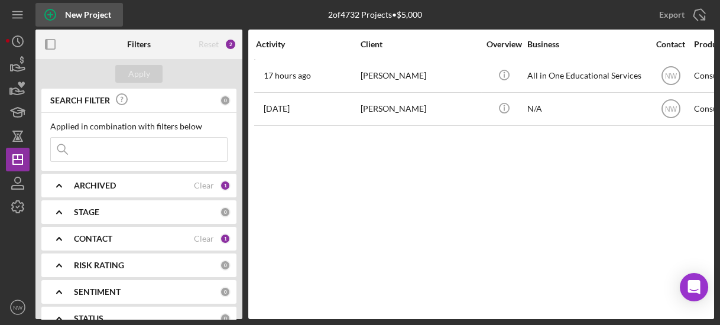 This screenshot has width=720, height=325. I want to click on b: SEARCH FILTER, so click(80, 100).